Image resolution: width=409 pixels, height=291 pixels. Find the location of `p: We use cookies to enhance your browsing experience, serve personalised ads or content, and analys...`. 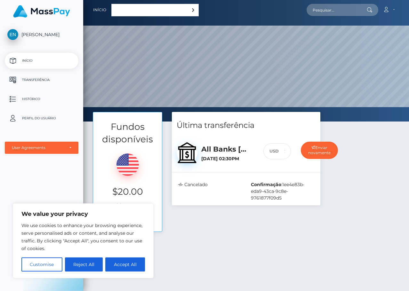

p: We use cookies to enhance your browsing experience, serve personalised ads or content, and analys... is located at coordinates (83, 237).